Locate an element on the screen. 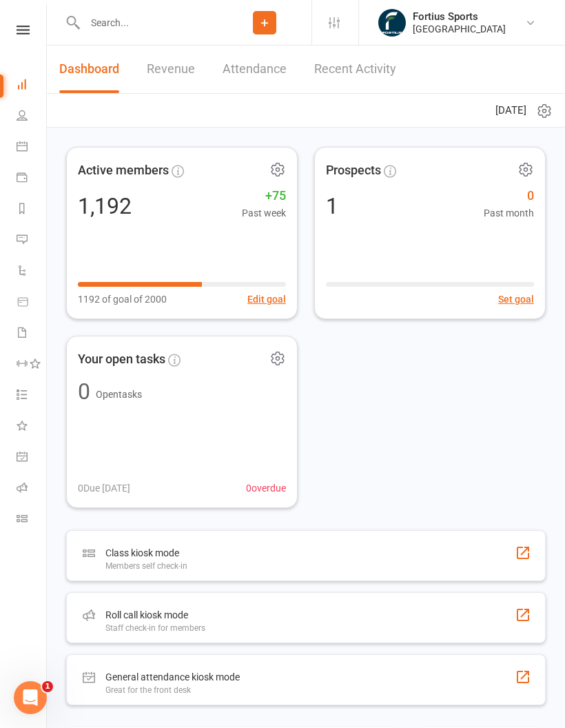 This screenshot has width=565, height=728. div: General attendance kiosk mode is located at coordinates (172, 677).